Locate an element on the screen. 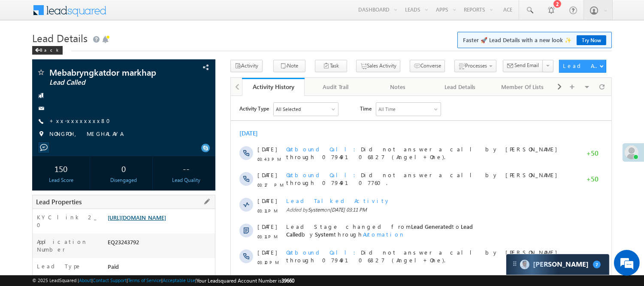 Image resolution: width=644 pixels, height=286 pixels. span: 03:43 PM is located at coordinates (40, 63).